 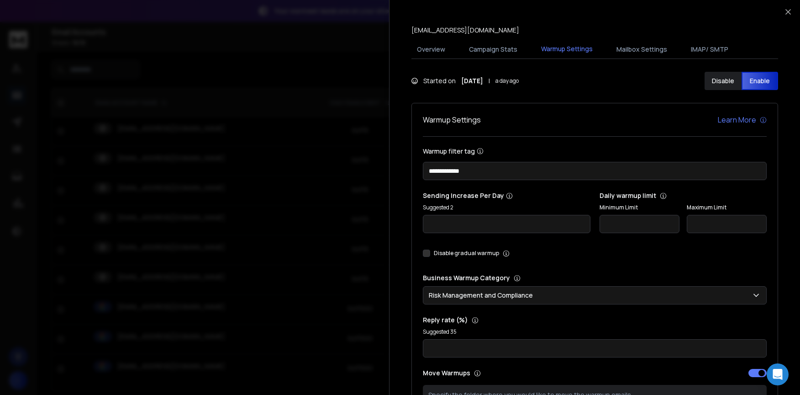 I want to click on button: Warmup Settings, so click(x=567, y=49).